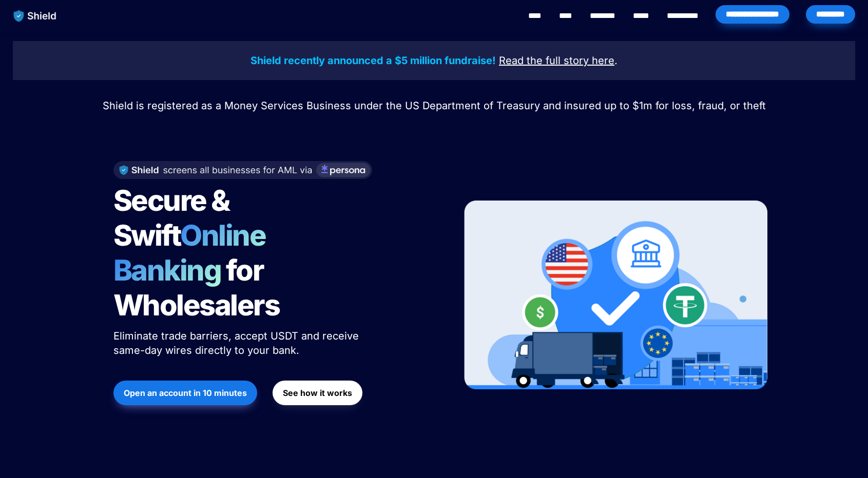 This screenshot has height=478, width=868. Describe the element at coordinates (317, 393) in the screenshot. I see `strong: See how it works` at that location.